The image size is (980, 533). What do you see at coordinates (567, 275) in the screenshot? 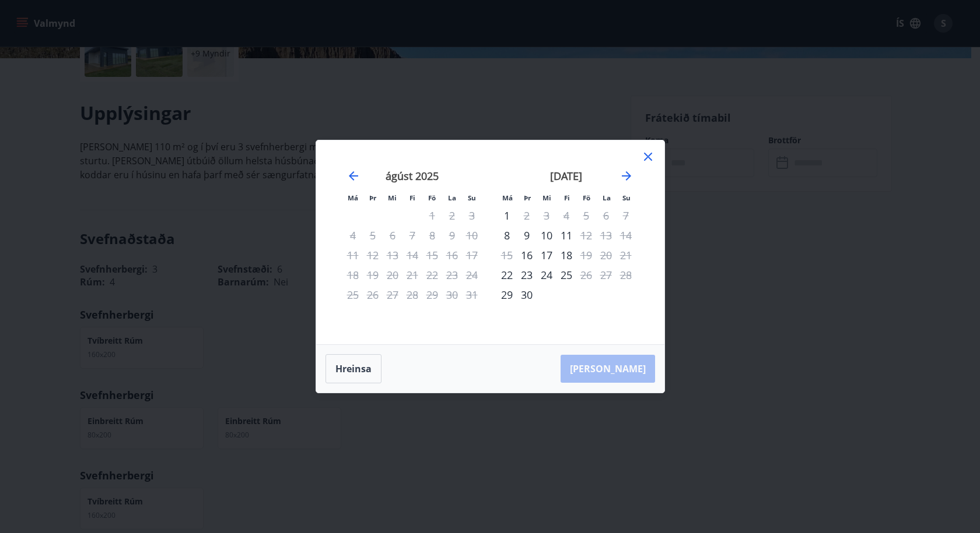
I see `td: Choose fimmtudagur, 25. september 2025 as your check-in date. It’s available.` at bounding box center [567, 275].